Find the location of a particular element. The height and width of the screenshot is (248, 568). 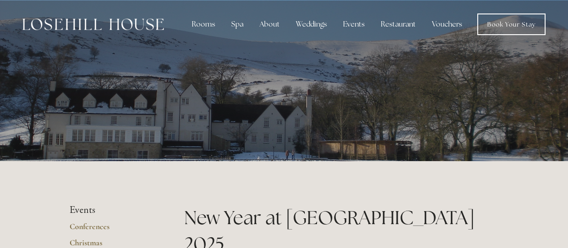

div: About is located at coordinates (270, 24).